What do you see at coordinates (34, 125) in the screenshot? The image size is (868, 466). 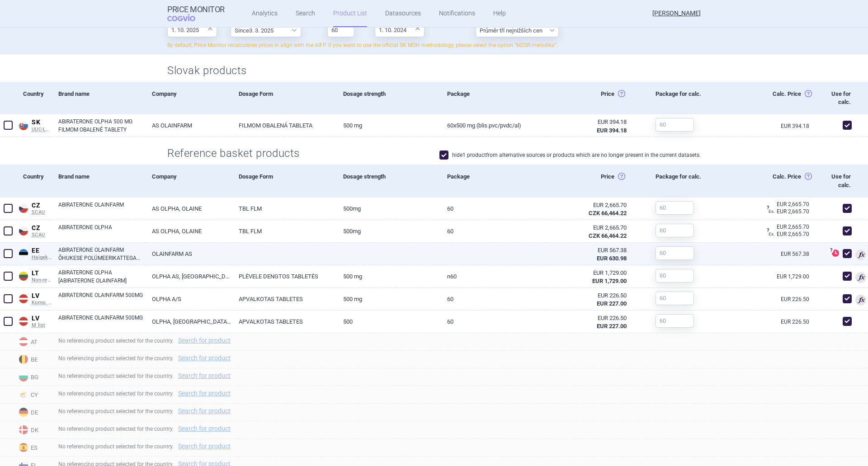 I see `a: SKSKUUC-LP B` at bounding box center [34, 125].